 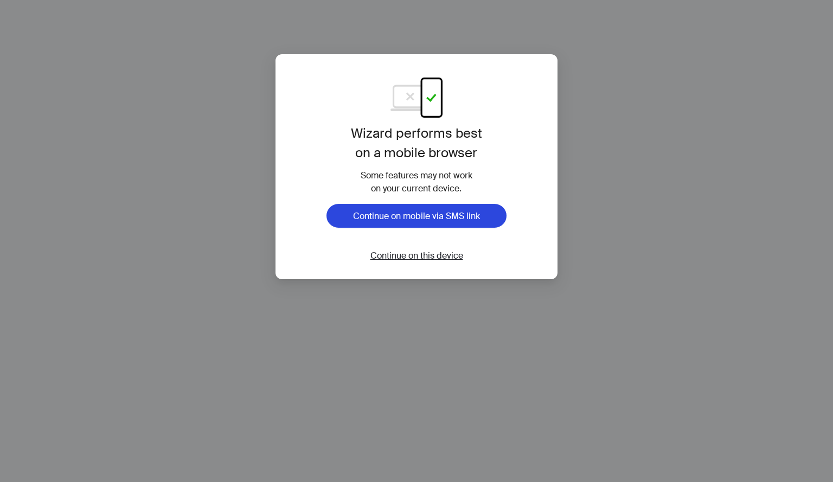 I want to click on button: Continue on this device, so click(x=417, y=255).